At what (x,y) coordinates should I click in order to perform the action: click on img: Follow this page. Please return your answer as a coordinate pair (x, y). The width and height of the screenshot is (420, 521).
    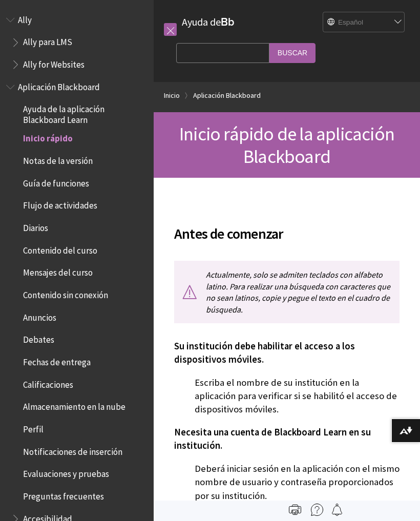
    Looking at the image, I should click on (337, 509).